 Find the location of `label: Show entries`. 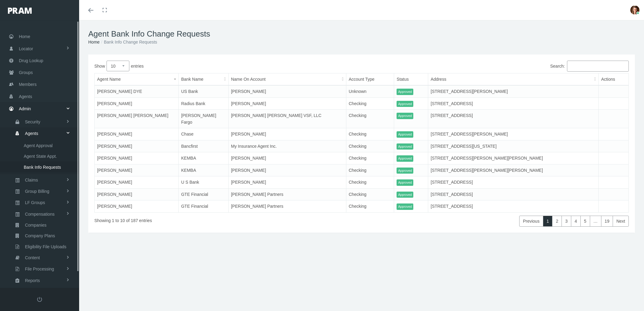

label: Show entries is located at coordinates (228, 66).